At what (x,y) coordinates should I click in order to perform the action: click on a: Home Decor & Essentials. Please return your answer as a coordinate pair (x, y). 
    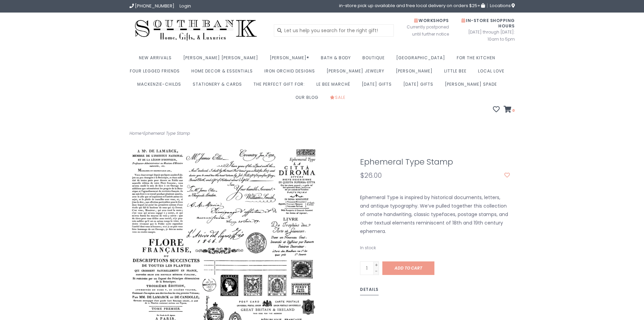
    Looking at the image, I should click on (224, 73).